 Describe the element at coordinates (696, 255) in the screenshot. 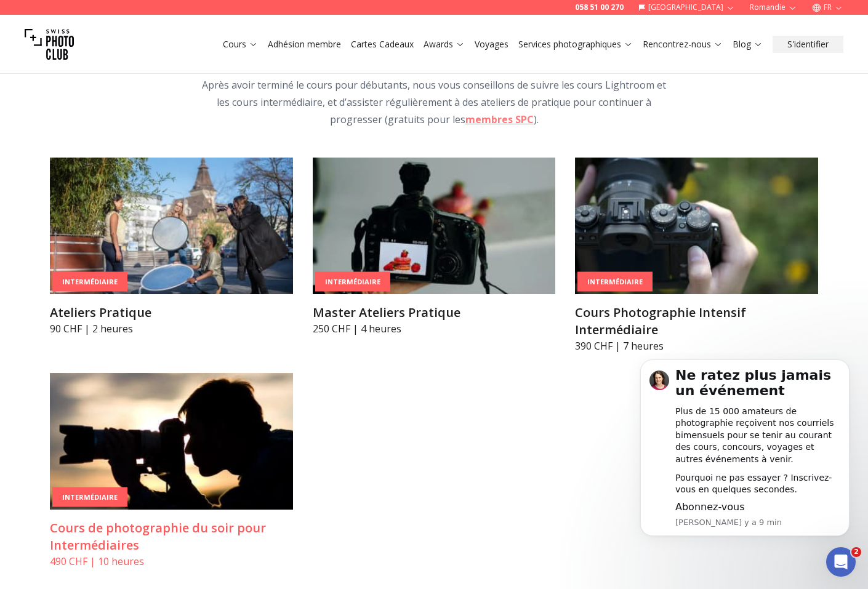

I see `a: Cours Photographie Intensif IntermédiaireIntermédiaireCours Photographie Intensif Intermédiaire39...` at that location.